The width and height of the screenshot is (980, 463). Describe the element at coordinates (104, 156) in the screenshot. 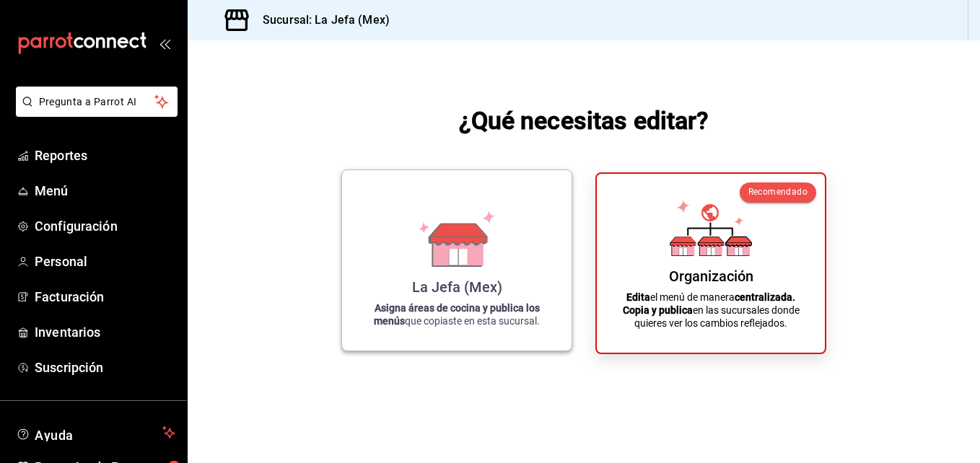

I see `span: Reportes` at that location.